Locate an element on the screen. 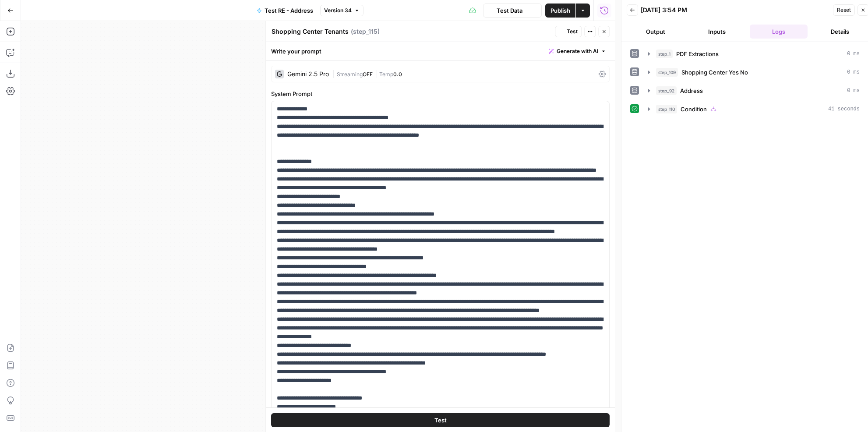  span: 0.0 is located at coordinates (397, 74).